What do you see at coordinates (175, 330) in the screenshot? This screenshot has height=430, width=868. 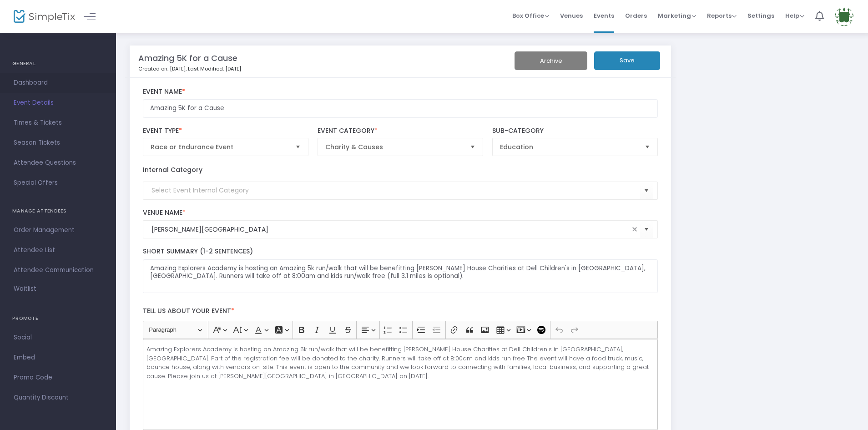 I see `button: Paragraph` at bounding box center [175, 330].